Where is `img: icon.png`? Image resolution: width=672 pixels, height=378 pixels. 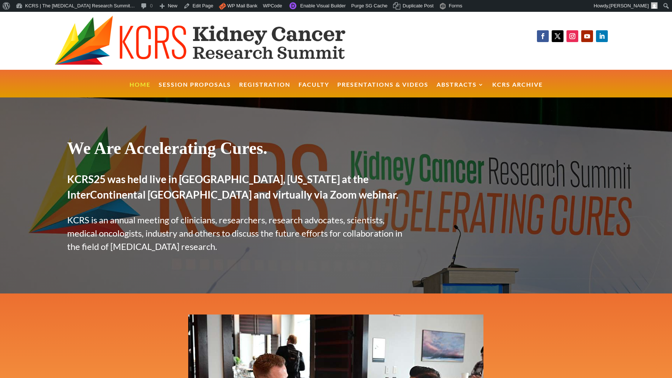 img: icon.png is located at coordinates (223, 6).